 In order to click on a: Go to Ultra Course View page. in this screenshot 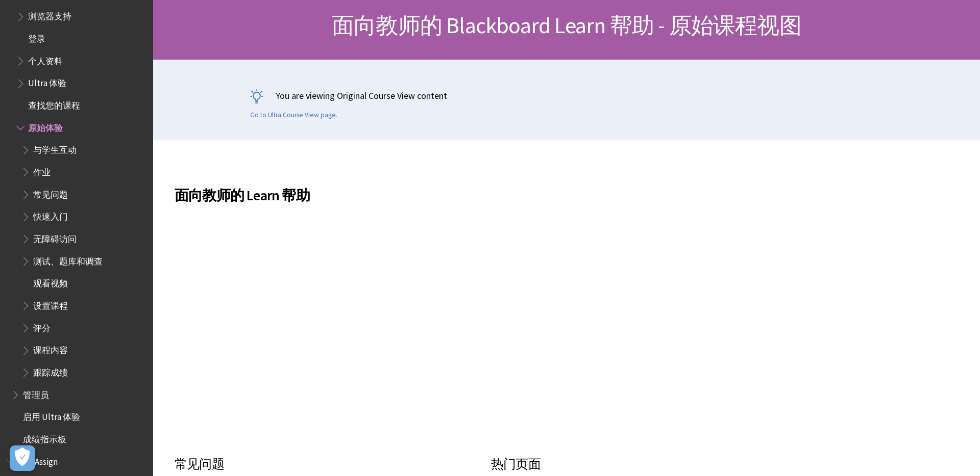, I will do `click(293, 115)`.